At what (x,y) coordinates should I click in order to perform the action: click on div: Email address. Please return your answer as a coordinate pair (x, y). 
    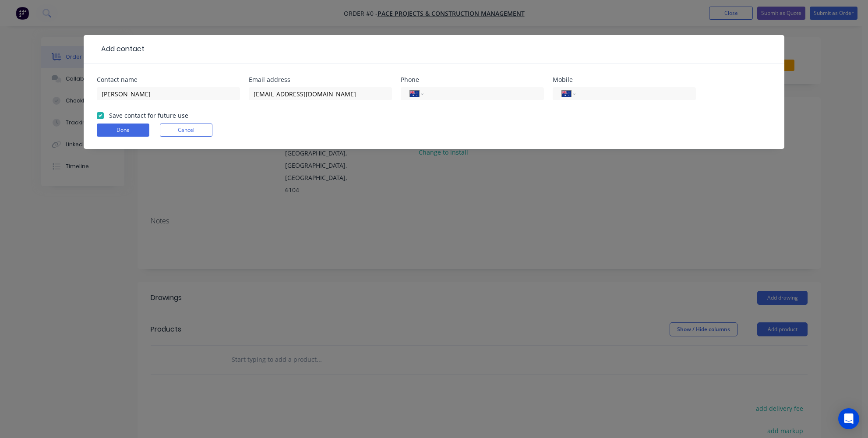
    Looking at the image, I should click on (320, 80).